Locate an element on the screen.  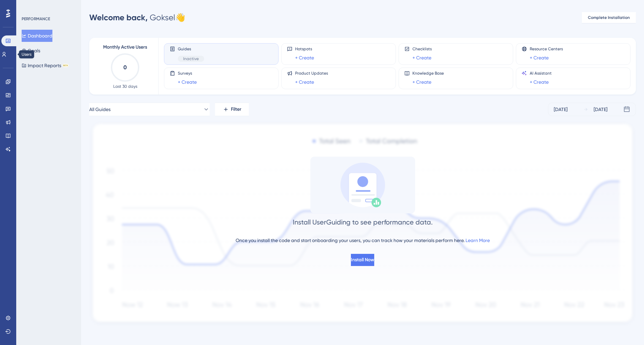
span: Last 30 days is located at coordinates (125, 86).